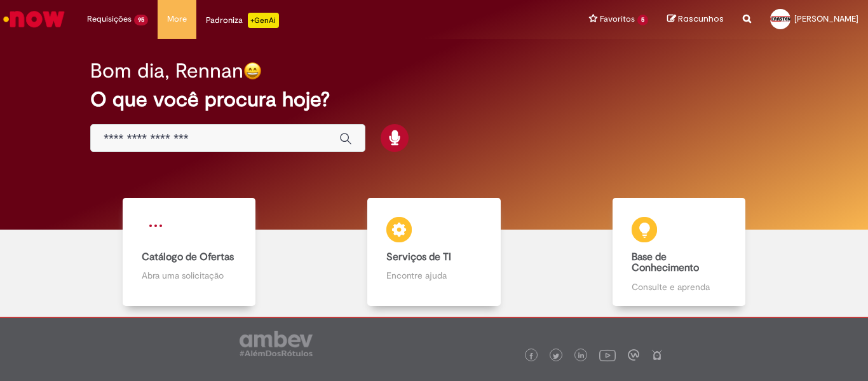  What do you see at coordinates (607, 355) in the screenshot?
I see `img: logo_footer_youtube.png` at bounding box center [607, 355].